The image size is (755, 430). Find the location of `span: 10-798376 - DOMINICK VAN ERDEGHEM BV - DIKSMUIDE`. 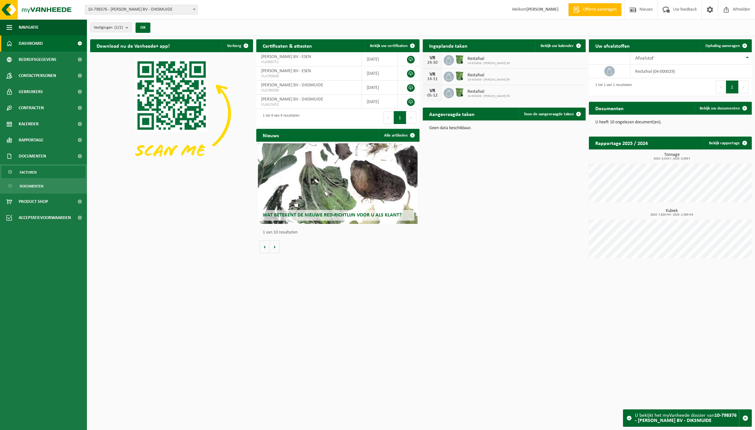

span: 10-798376 - DOMINICK VAN ERDEGHEM BV - DIKSMUIDE is located at coordinates (141, 10).